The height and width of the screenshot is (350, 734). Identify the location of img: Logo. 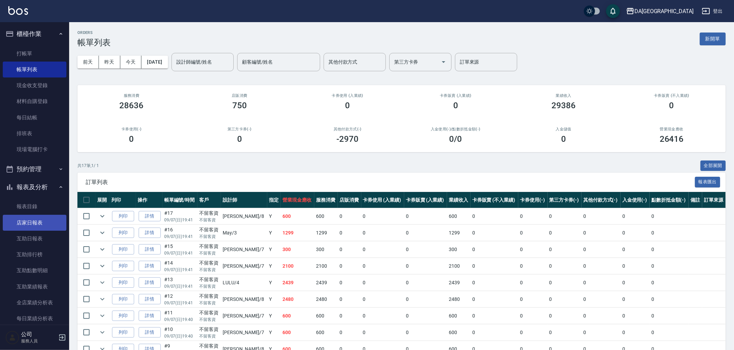
(18, 10).